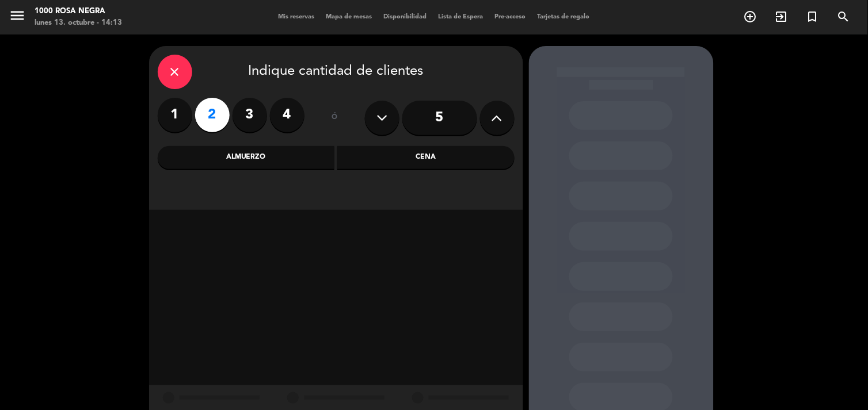 The height and width of the screenshot is (410, 868). I want to click on span: Tarjetas de regalo, so click(564, 17).